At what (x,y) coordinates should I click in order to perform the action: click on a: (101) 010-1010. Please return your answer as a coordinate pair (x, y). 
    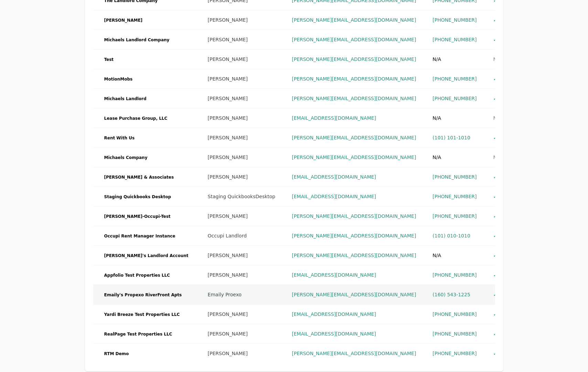
    Looking at the image, I should click on (451, 236).